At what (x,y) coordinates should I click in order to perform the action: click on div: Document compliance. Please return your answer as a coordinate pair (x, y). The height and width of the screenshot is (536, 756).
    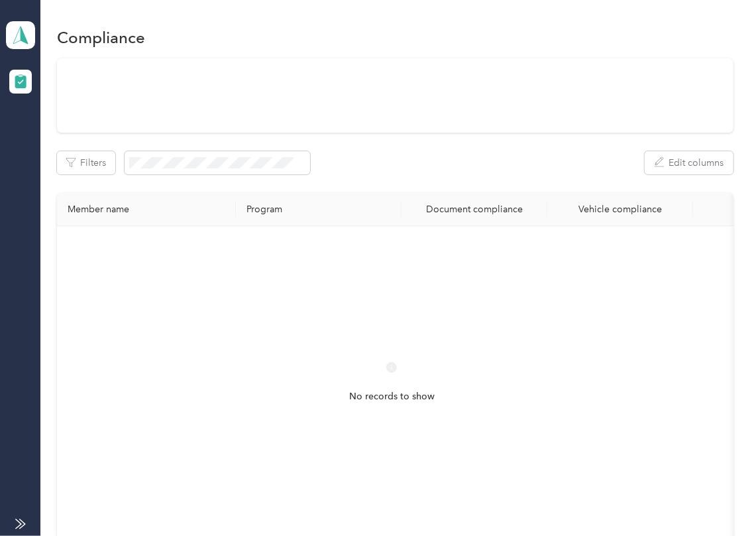
    Looking at the image, I should click on (474, 209).